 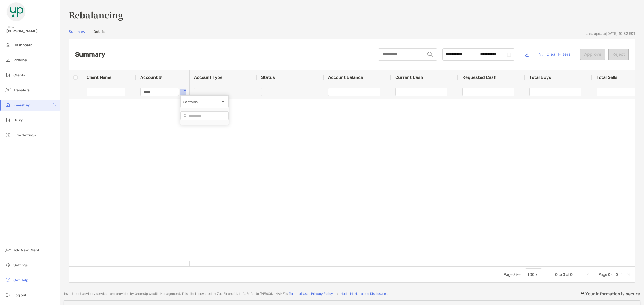 I want to click on div: Filtering operator, so click(x=205, y=102).